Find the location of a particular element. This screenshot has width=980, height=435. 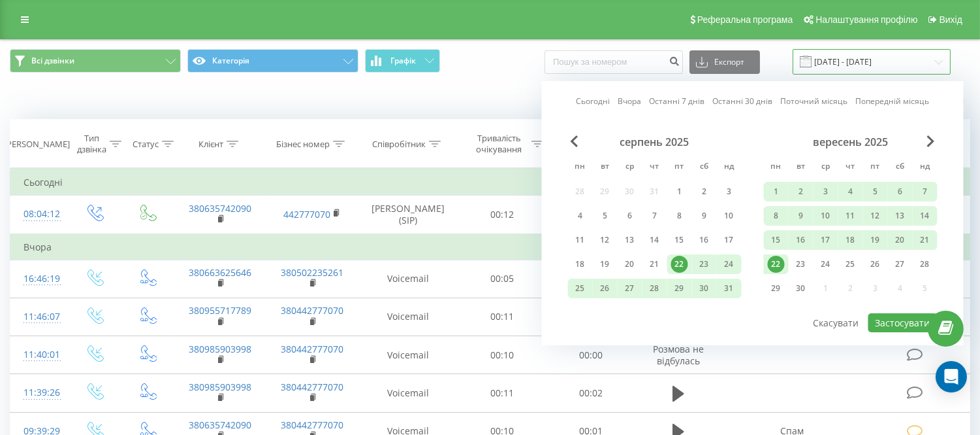

div: серпень 2025 is located at coordinates (655, 142).